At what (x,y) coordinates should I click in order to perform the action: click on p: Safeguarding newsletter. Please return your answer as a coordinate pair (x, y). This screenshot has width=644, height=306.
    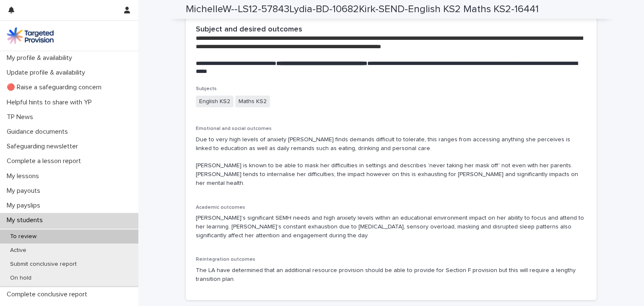
    Looking at the image, I should click on (44, 146).